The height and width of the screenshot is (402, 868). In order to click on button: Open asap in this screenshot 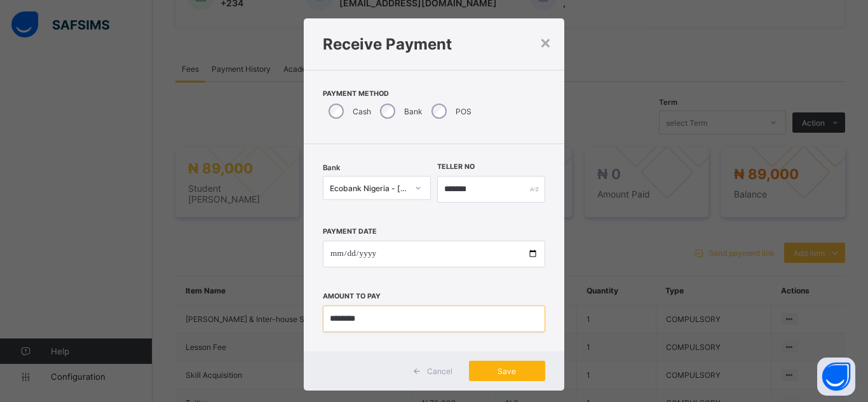, I will do `click(836, 377)`.